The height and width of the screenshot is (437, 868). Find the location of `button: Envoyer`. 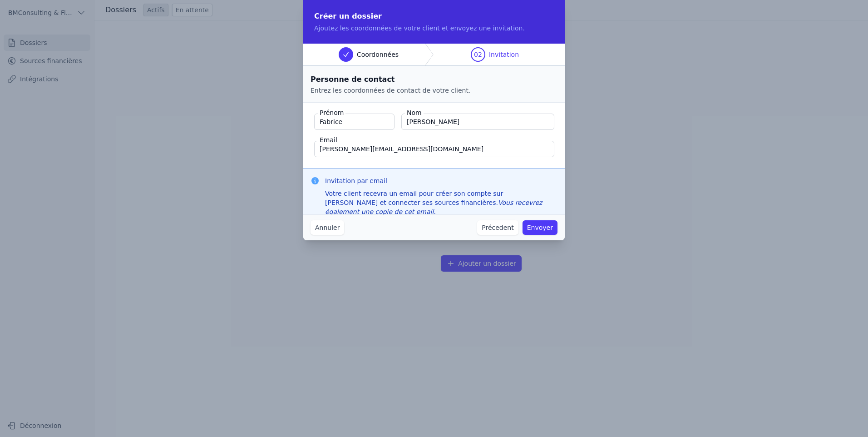

button: Envoyer is located at coordinates (540, 227).